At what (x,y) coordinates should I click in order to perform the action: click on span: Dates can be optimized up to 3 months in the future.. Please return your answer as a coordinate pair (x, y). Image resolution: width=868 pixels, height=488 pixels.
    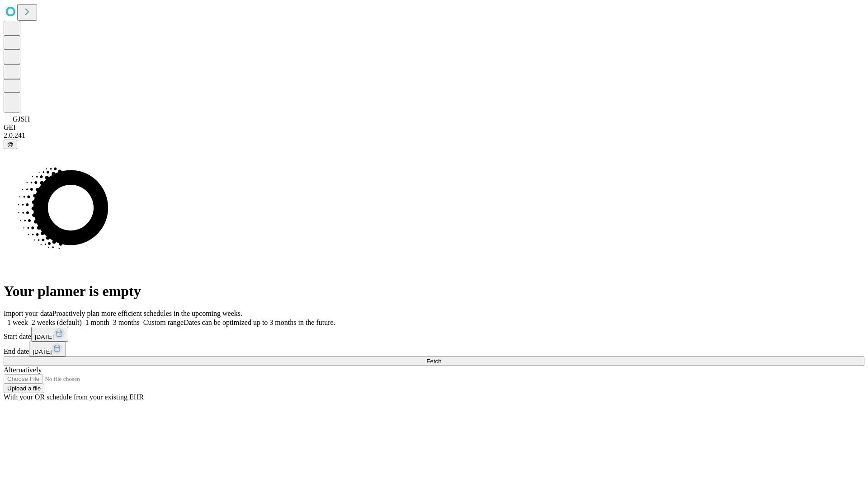
    Looking at the image, I should click on (259, 322).